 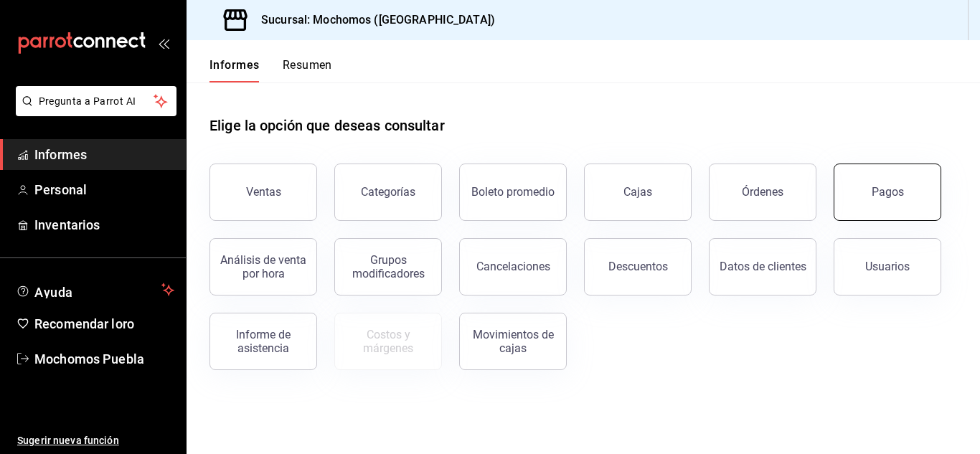 I want to click on font: Grupos modificadores, so click(x=388, y=267).